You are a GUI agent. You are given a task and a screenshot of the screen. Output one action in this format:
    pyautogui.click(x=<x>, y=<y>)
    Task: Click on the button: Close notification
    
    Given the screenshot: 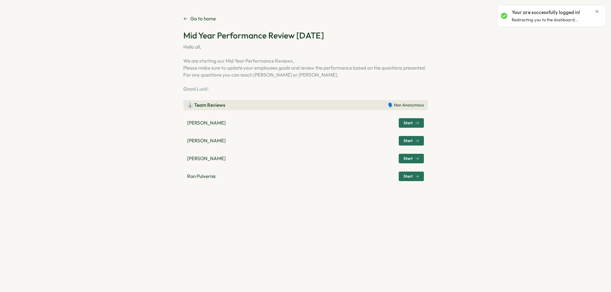 What is the action you would take?
    pyautogui.click(x=597, y=11)
    